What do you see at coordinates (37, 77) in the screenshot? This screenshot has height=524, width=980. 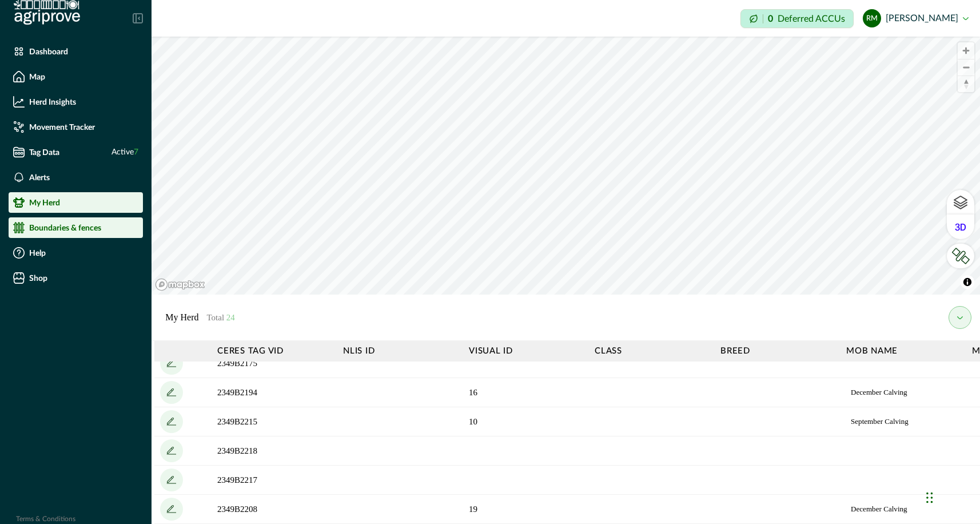 I see `p: Map` at bounding box center [37, 77].